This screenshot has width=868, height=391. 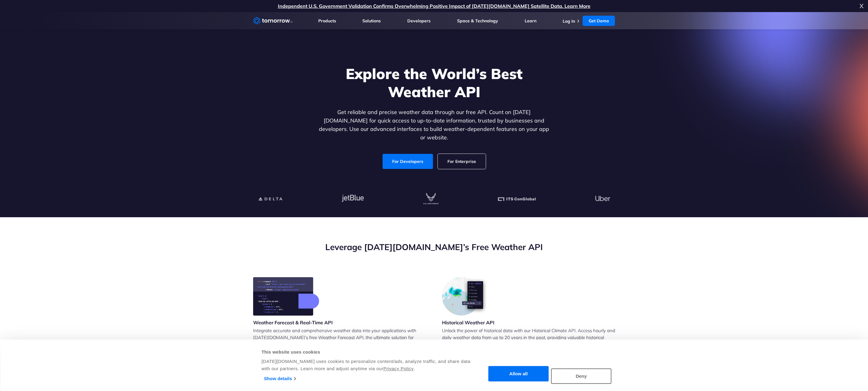 I want to click on a: For Developers, so click(x=408, y=162).